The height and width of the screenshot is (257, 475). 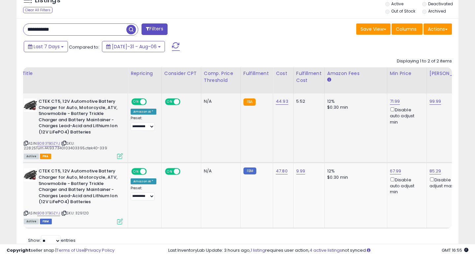 What do you see at coordinates (250, 102) in the screenshot?
I see `small: FBA` at bounding box center [250, 102].